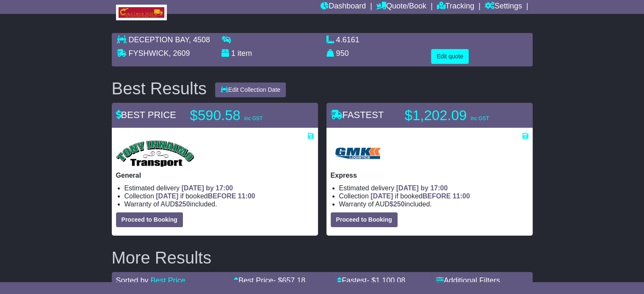 The height and width of the screenshot is (294, 644). I want to click on h2: More Results, so click(322, 258).